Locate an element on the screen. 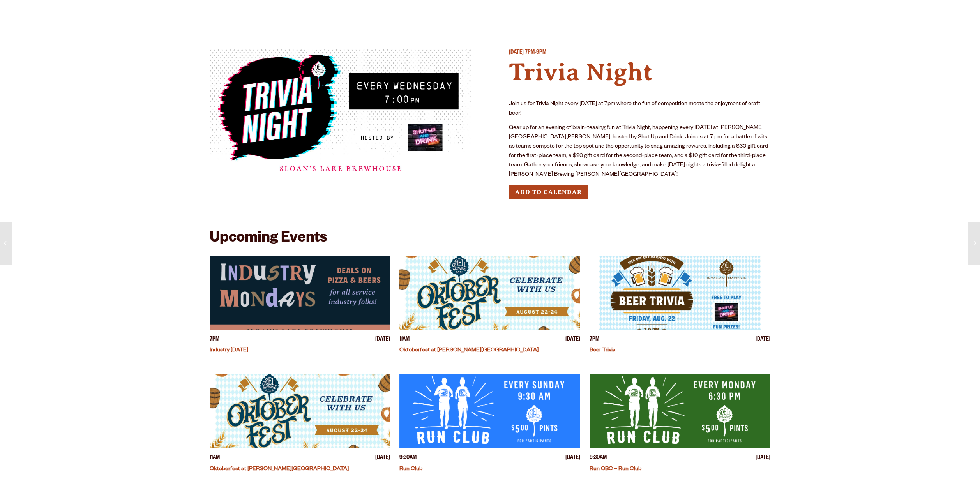  span: Winery is located at coordinates (443, 13).